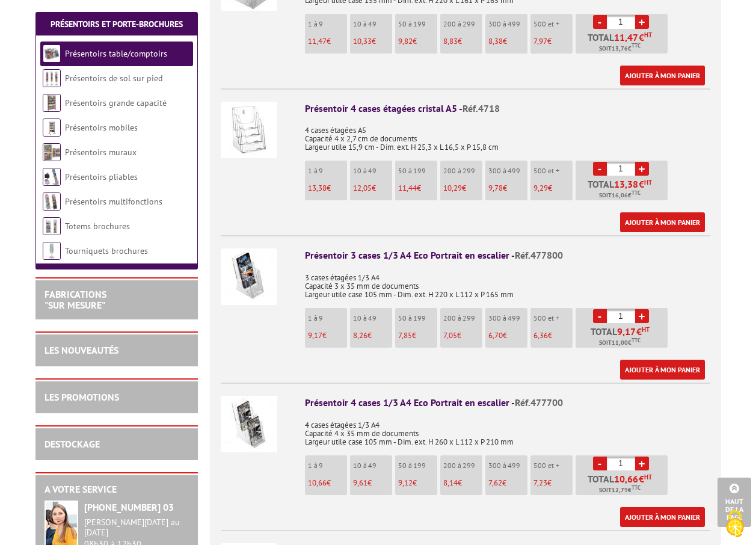 Image resolution: width=756 pixels, height=545 pixels. I want to click on span: 8,14, so click(450, 483).